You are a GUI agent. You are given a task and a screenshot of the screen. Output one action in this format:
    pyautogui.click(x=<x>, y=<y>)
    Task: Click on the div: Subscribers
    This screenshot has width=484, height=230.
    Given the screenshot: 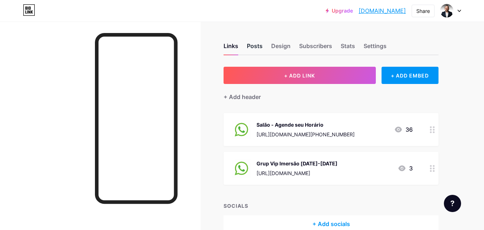 What is the action you would take?
    pyautogui.click(x=316, y=48)
    